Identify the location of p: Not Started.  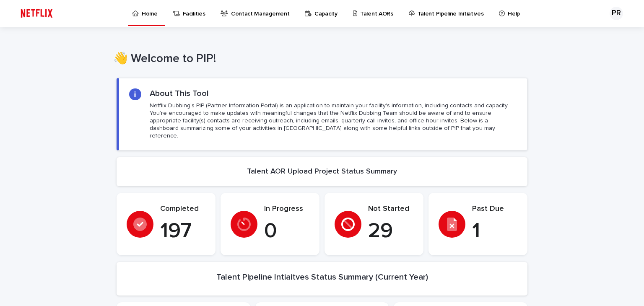
(391, 209).